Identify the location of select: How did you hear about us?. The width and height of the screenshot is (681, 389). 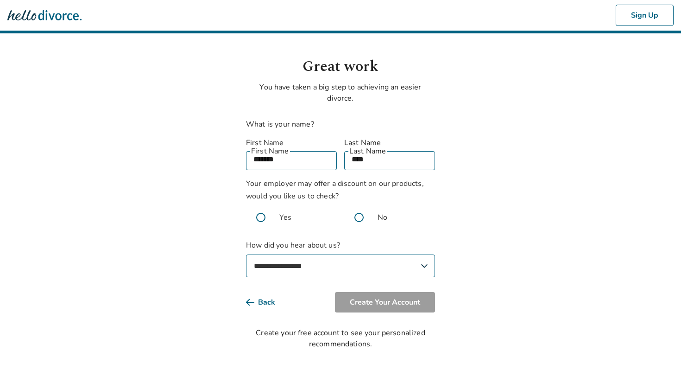
(341, 266).